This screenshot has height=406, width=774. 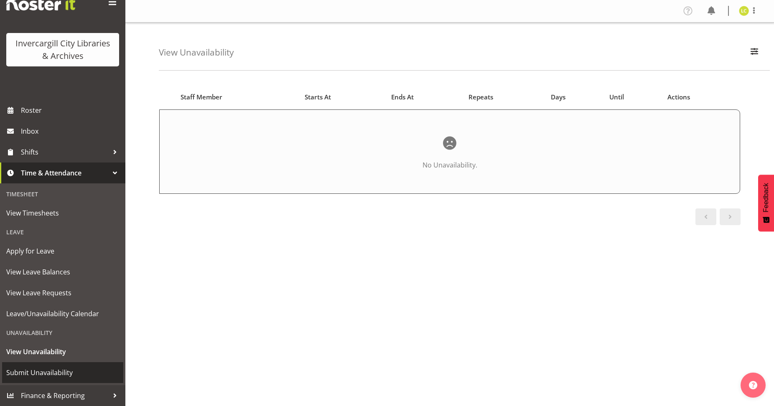 I want to click on span: Actions, so click(x=679, y=97).